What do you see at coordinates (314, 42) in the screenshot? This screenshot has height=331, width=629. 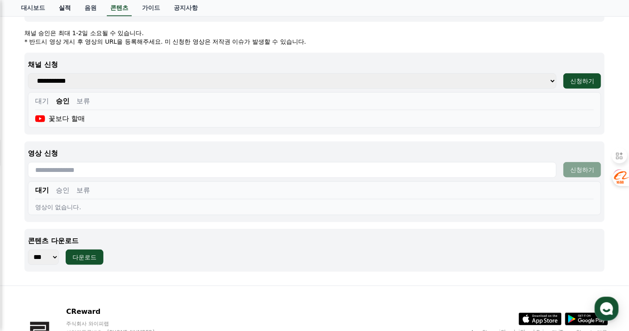 I see `p: * 반드시 영상 게시 후 영상의 URL을 등록해주세요. 미 신청한 영상은 저작권 이슈가 발생할 수 있습니다.` at bounding box center [314, 42].